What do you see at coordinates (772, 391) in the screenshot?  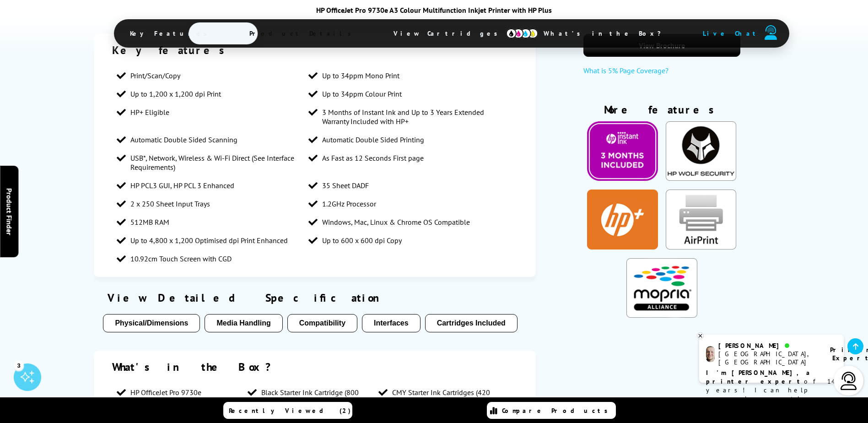 I see `p: of 14 years! I can help you choose the right product` at bounding box center [772, 391].